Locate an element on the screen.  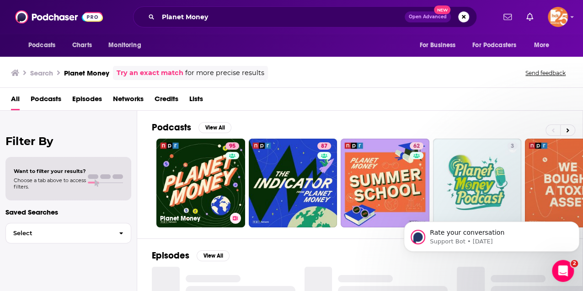
img: Profile image for Support Bot is located at coordinates (18, 35).